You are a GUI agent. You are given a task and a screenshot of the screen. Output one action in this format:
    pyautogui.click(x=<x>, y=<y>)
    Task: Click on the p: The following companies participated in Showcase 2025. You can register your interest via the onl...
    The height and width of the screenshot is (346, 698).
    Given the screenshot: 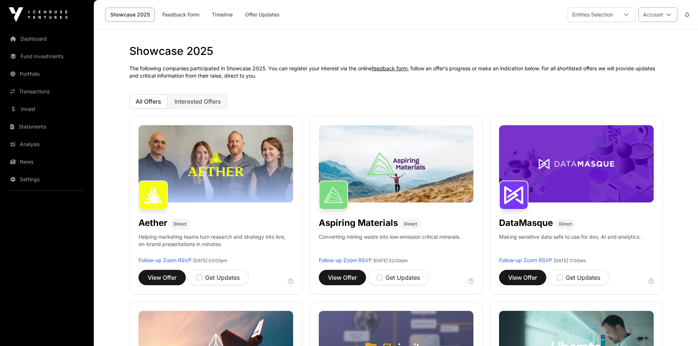 What is the action you would take?
    pyautogui.click(x=396, y=72)
    